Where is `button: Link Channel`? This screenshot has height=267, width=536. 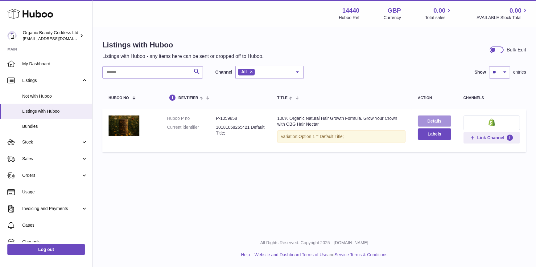 button: Link Channel is located at coordinates (492, 138).